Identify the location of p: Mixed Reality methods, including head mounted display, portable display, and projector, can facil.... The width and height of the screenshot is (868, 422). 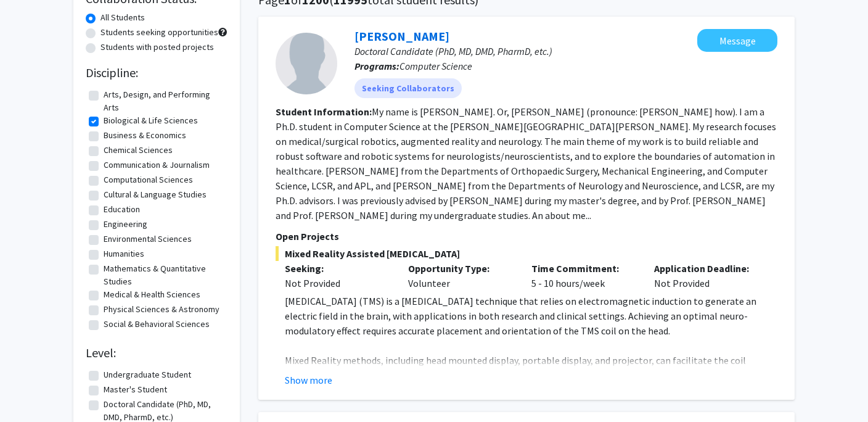
(531, 368).